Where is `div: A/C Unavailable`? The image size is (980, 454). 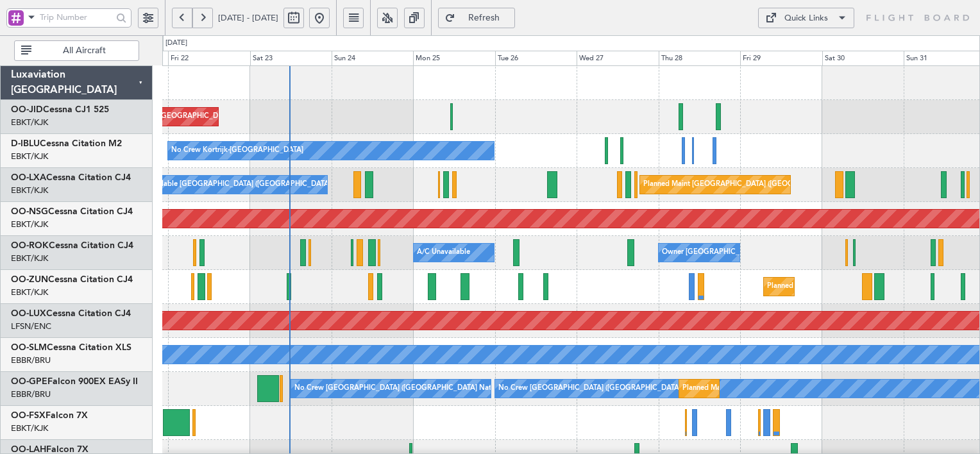 div: A/C Unavailable is located at coordinates (443, 253).